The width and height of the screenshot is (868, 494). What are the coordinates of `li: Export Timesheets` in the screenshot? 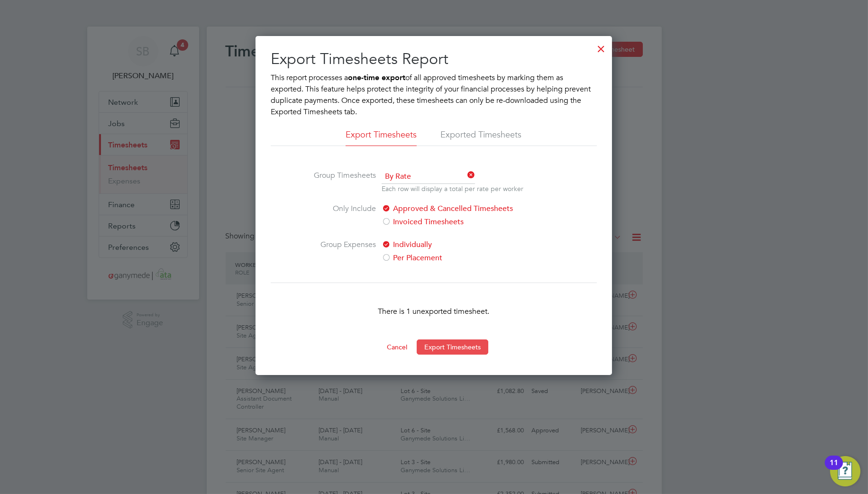 It's located at (381, 137).